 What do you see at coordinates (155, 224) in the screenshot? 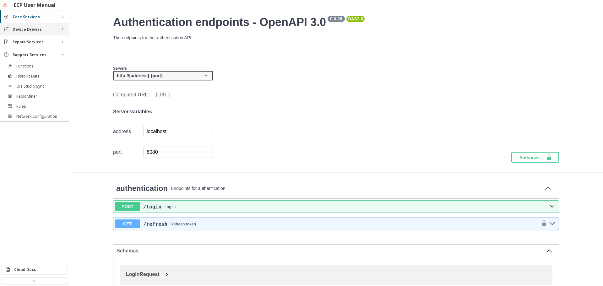
I see `a: /refresh` at bounding box center [155, 224].